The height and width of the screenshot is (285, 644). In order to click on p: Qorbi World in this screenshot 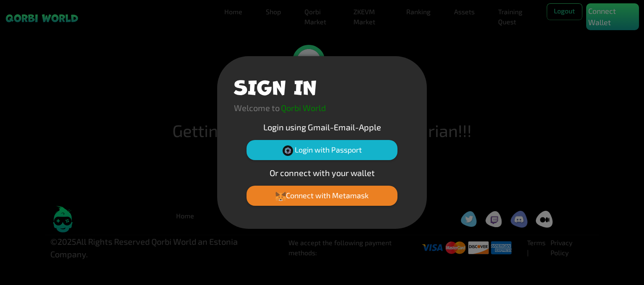, I will do `click(303, 108)`.